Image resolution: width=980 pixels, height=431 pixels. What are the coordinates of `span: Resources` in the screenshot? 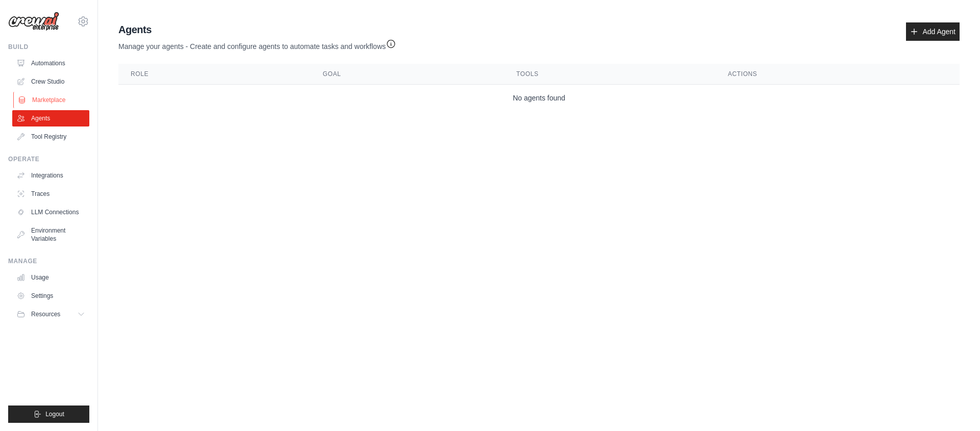 It's located at (46, 314).